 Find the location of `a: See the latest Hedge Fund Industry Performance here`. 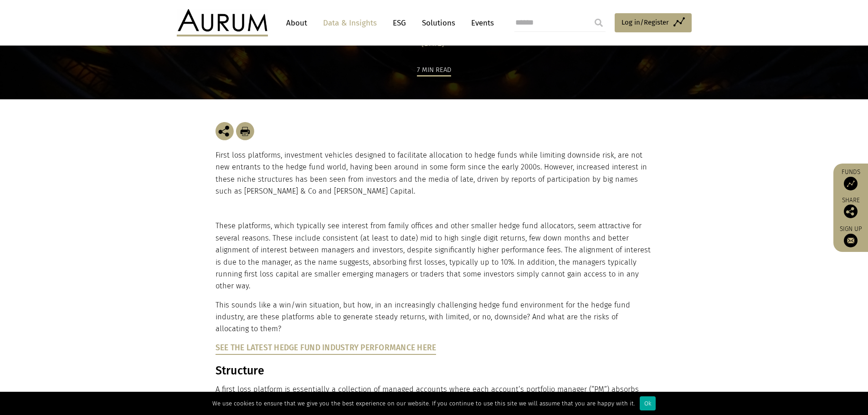

a: See the latest Hedge Fund Industry Performance here is located at coordinates (326, 347).